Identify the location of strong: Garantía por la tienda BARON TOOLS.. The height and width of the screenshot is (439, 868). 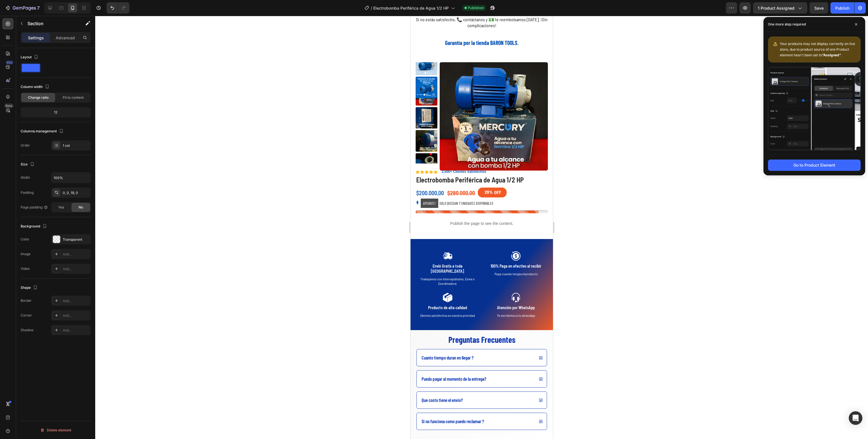
(71, 27).